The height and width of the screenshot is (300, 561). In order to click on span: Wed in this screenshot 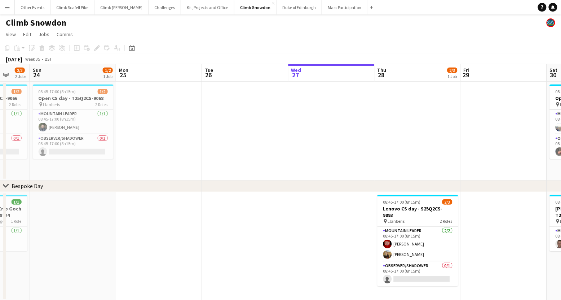, I will do `click(297, 70)`.